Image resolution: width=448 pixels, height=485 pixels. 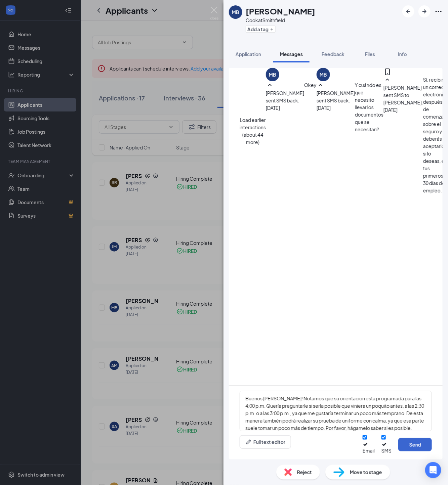 I want to click on button: PlusAdd a tag, so click(x=260, y=29).